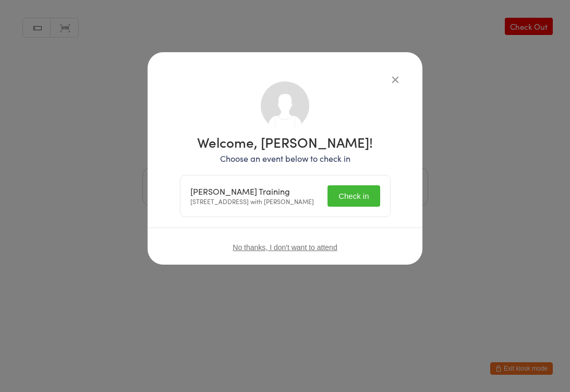 The width and height of the screenshot is (570, 392). I want to click on img: no_photo.png, so click(285, 105).